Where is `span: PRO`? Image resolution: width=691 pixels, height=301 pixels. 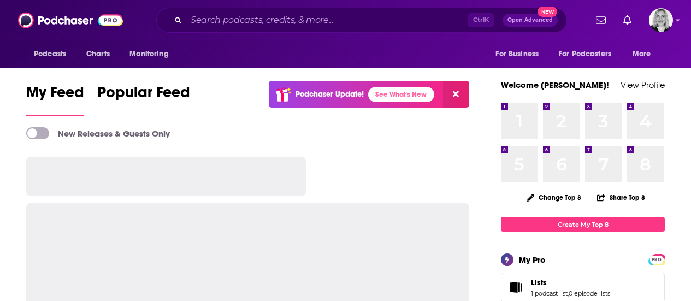 span: PRO is located at coordinates (657, 259).